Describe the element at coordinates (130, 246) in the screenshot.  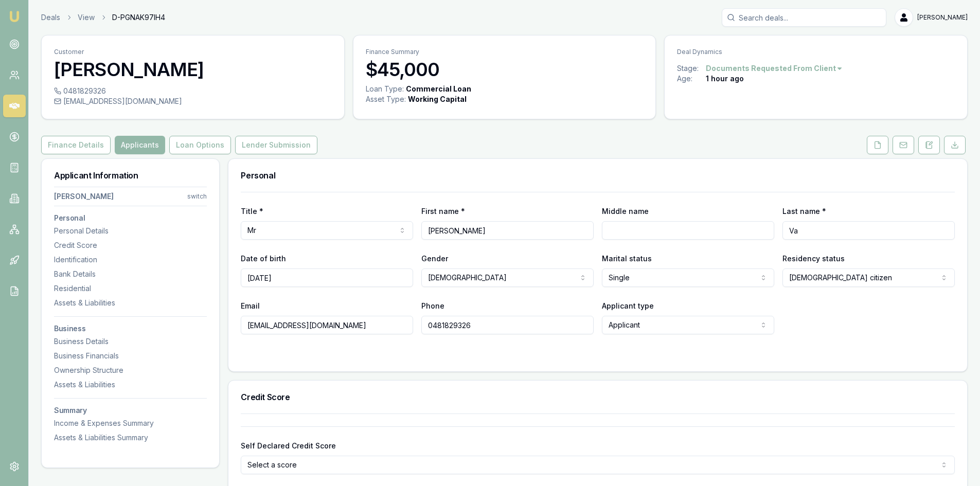
I see `div: Credit Score` at that location.